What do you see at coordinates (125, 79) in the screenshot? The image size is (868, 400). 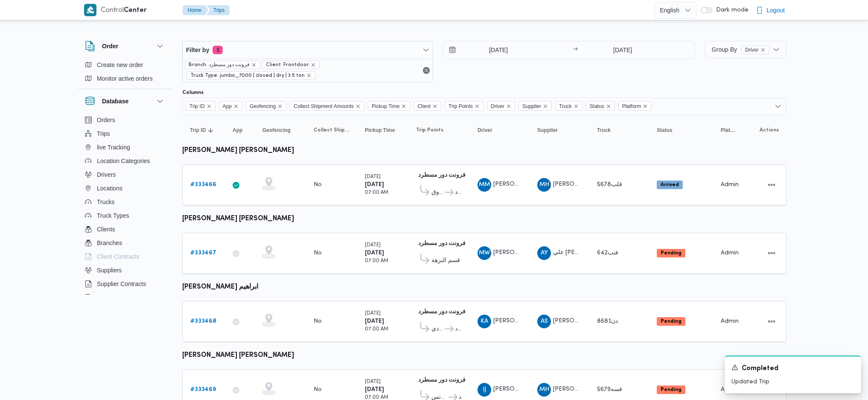 I see `span: Monitor active orders` at bounding box center [125, 79].